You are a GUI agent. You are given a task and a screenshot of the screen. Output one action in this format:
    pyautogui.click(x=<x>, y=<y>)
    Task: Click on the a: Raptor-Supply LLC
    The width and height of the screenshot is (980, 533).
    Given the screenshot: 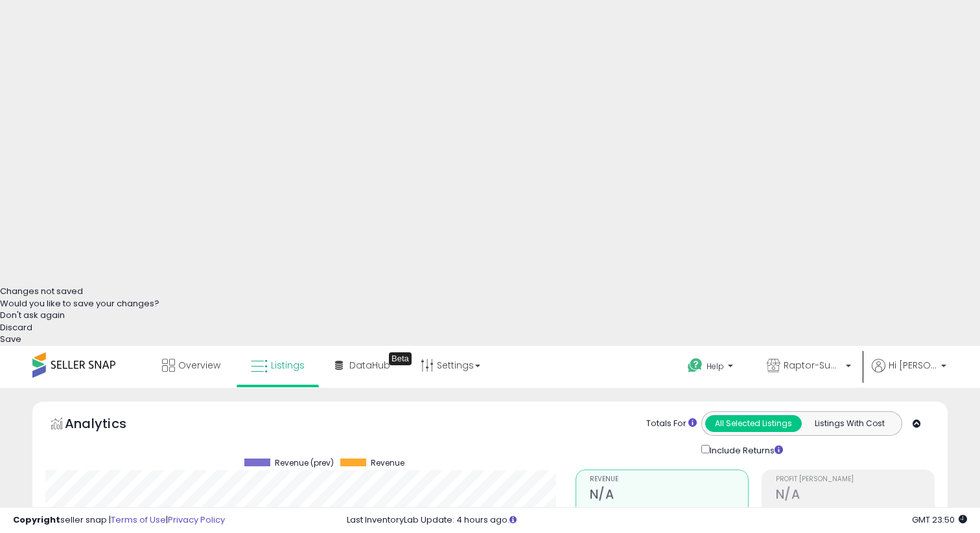 What is the action you would take?
    pyautogui.click(x=809, y=366)
    